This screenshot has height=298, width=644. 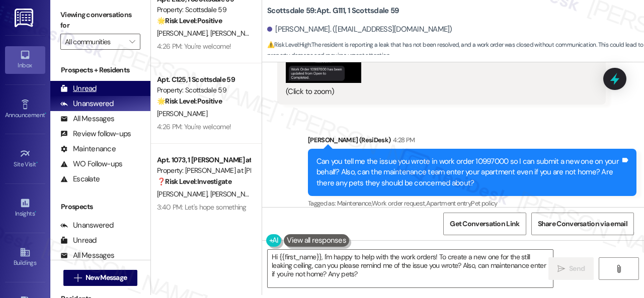 What do you see at coordinates (91, 164) in the screenshot?
I see `div: WO Follow-ups` at bounding box center [91, 164].